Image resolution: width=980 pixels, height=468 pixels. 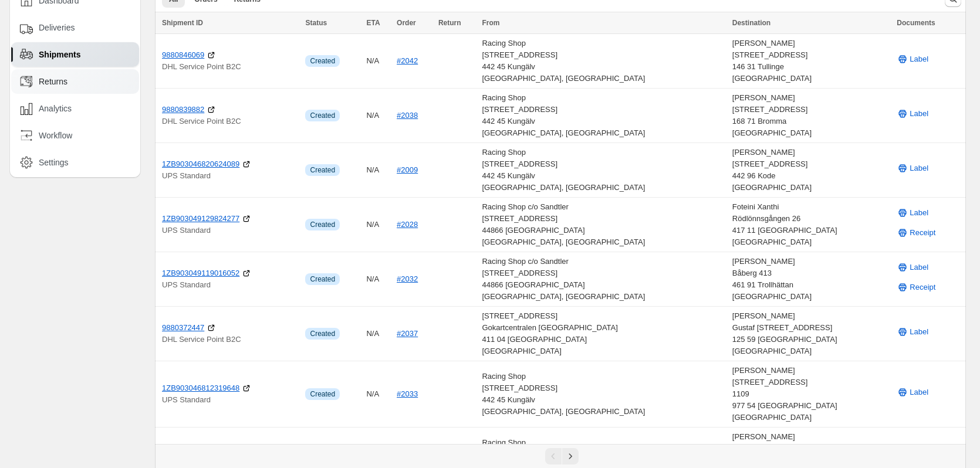 What do you see at coordinates (201, 388) in the screenshot?
I see `a: 1ZB903046812319648` at bounding box center [201, 388].